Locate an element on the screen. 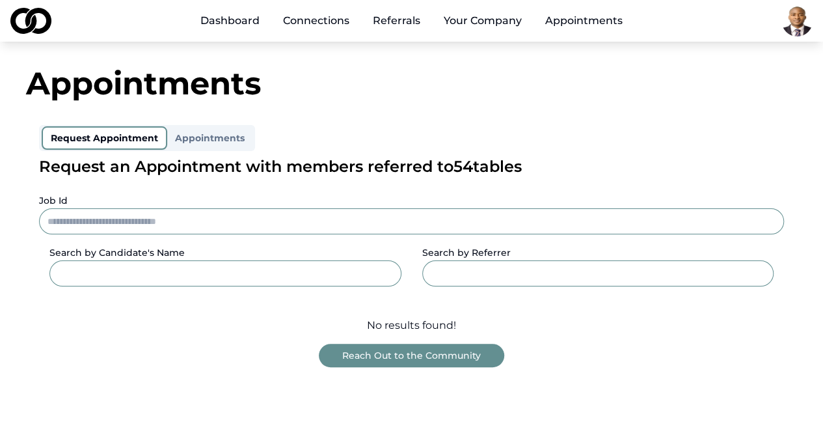 This screenshot has height=433, width=823. label: Job Id is located at coordinates (53, 201).